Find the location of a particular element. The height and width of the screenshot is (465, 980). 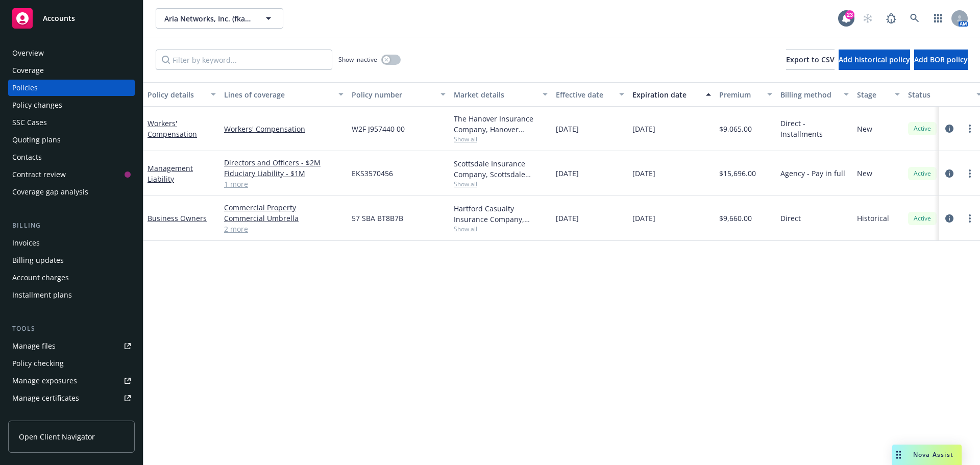

span: Open Client Navigator is located at coordinates (57, 436).